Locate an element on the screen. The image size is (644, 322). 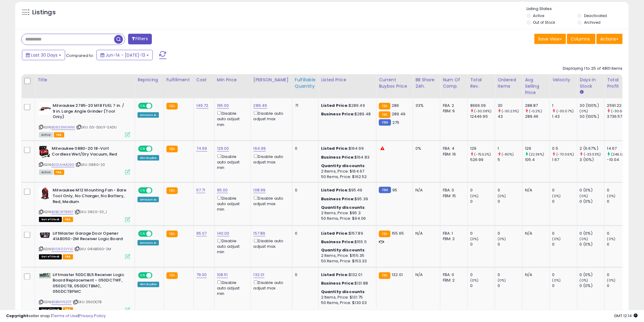
div: FBA: 1 is located at coordinates (453, 234).